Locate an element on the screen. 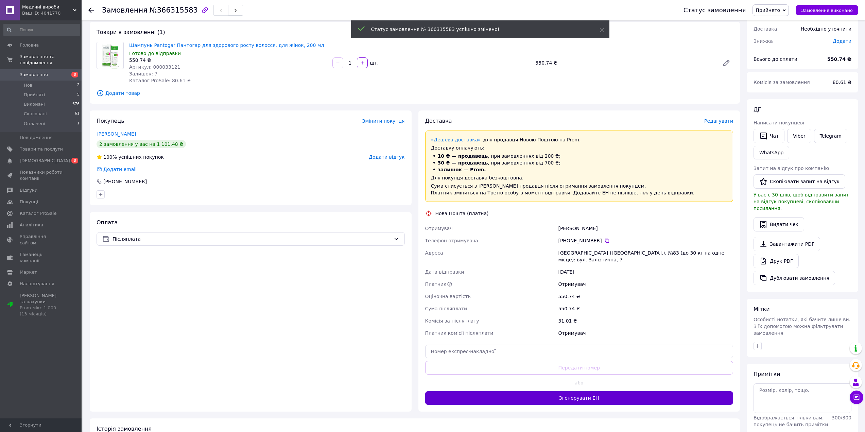  div: Додати email is located at coordinates (120, 169).